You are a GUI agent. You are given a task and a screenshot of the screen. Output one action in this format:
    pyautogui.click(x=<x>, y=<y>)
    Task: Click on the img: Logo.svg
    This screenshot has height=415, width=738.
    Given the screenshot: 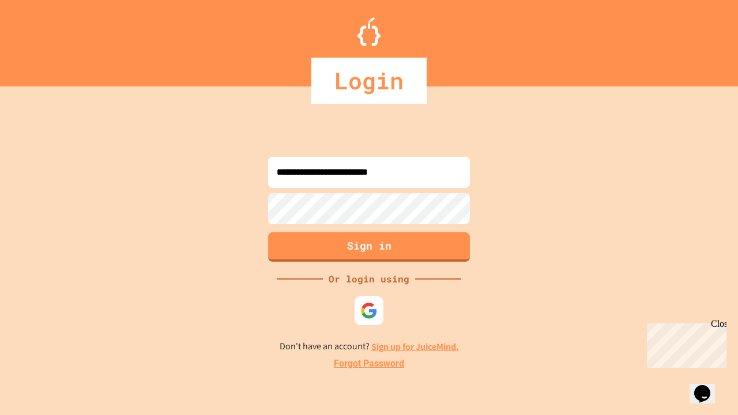 What is the action you would take?
    pyautogui.click(x=369, y=32)
    